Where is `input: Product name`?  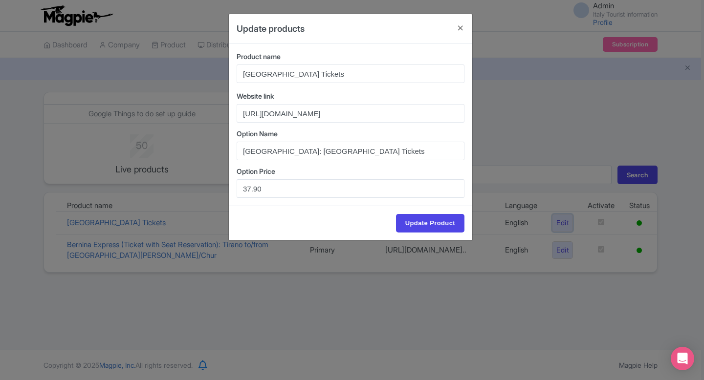
input: Product name is located at coordinates (350, 74).